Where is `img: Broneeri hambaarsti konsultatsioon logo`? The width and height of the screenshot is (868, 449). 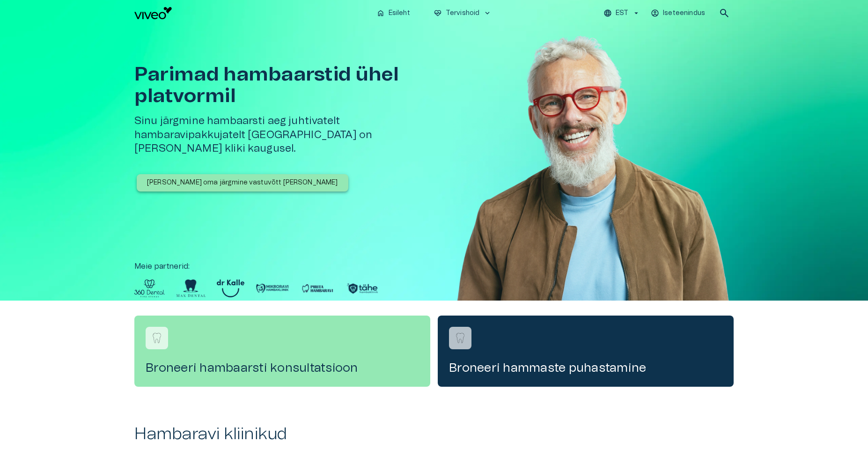
img: Broneeri hambaarsti konsultatsioon logo is located at coordinates (157, 338).